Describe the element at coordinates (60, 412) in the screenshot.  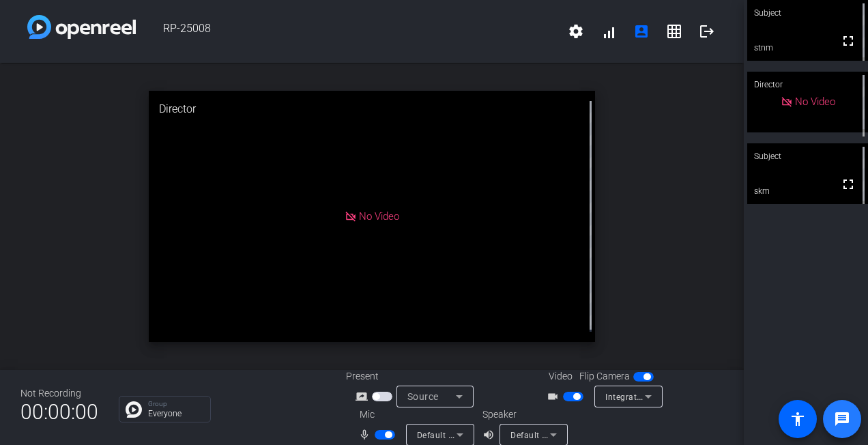
I see `span: 00:00:00` at that location.